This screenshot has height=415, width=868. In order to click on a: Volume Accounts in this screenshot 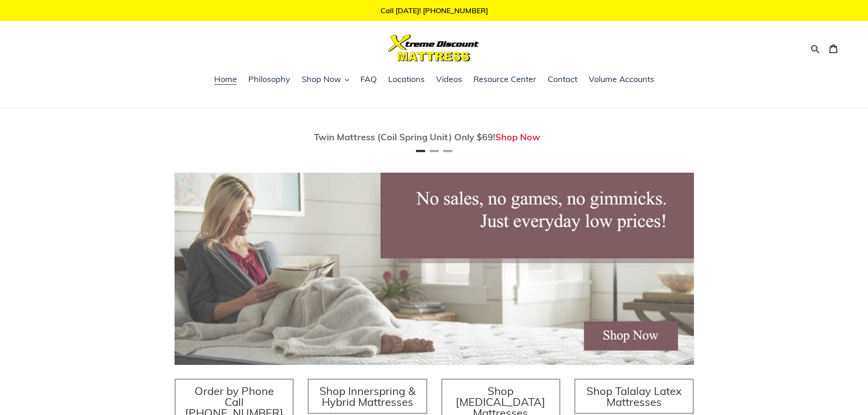, I will do `click(622, 79)`.